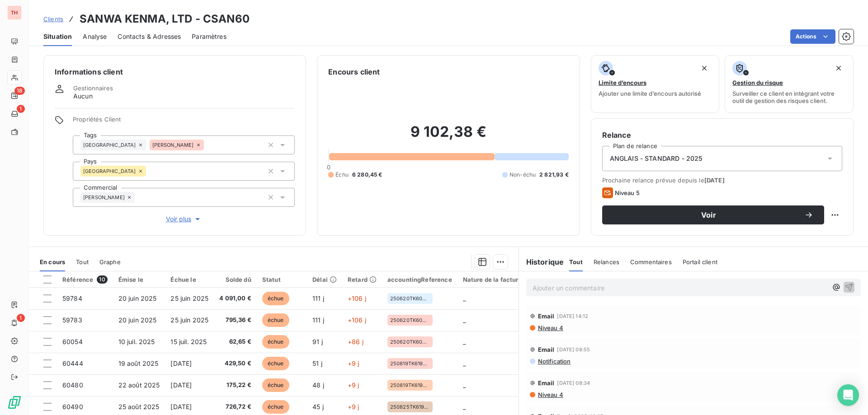 The width and height of the screenshot is (868, 415). I want to click on span: Surveiller ce client en intégrant votre outil de gestion des risques client., so click(789, 97).